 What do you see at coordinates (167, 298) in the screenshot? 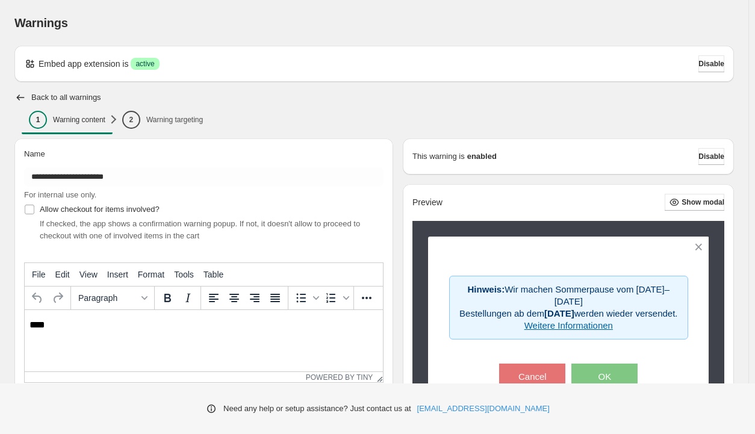
I see `button: Bold` at bounding box center [167, 298].